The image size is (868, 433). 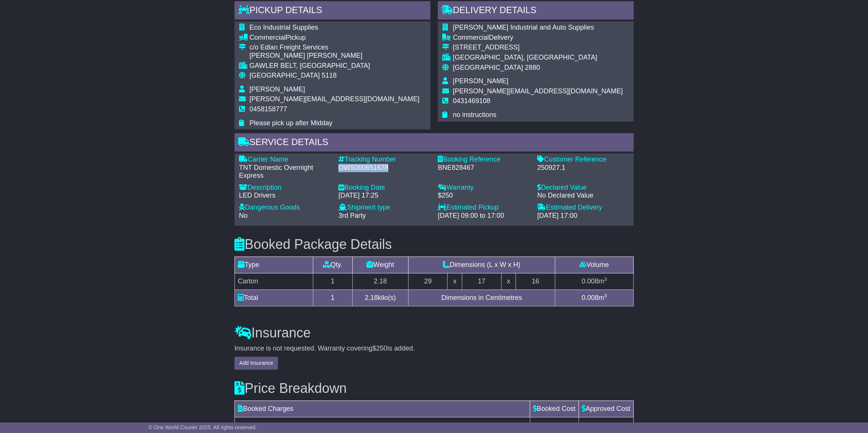 What do you see at coordinates (484, 188) in the screenshot?
I see `div: Warranty` at bounding box center [484, 188].